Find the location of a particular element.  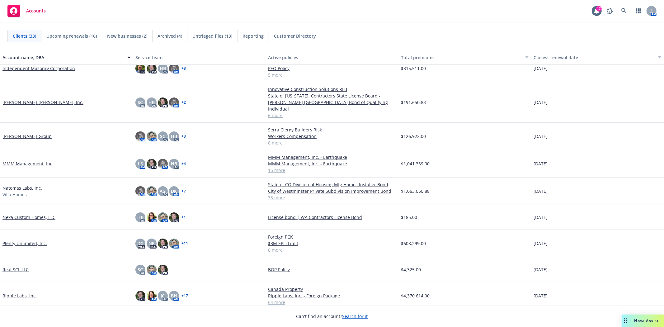

span: Upcoming renewals (16) is located at coordinates (72, 36).